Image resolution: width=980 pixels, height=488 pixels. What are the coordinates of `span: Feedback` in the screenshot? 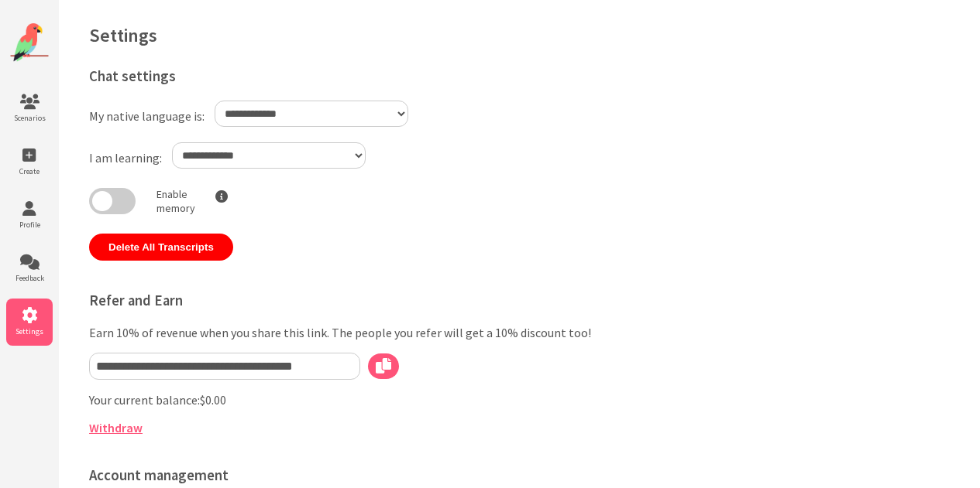 It's located at (29, 278).